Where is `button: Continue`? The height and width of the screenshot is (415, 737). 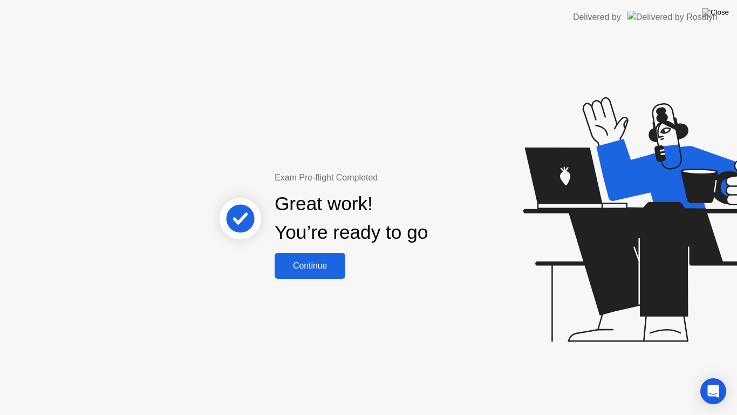 button: Continue is located at coordinates (310, 266).